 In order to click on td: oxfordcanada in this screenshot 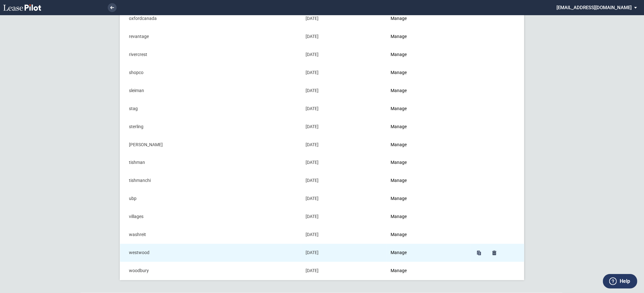, I will do `click(211, 18)`.